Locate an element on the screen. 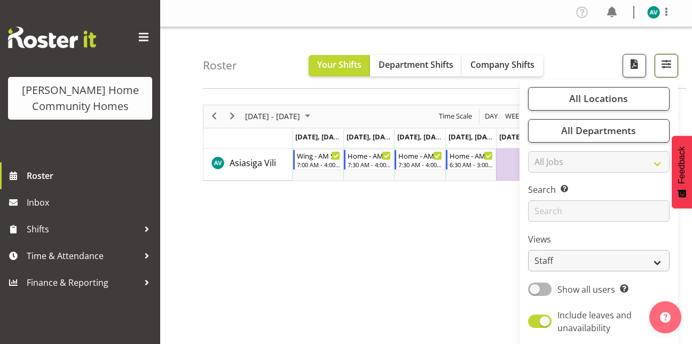  div: 7:00 AM - 4:00 PM is located at coordinates (318, 165).